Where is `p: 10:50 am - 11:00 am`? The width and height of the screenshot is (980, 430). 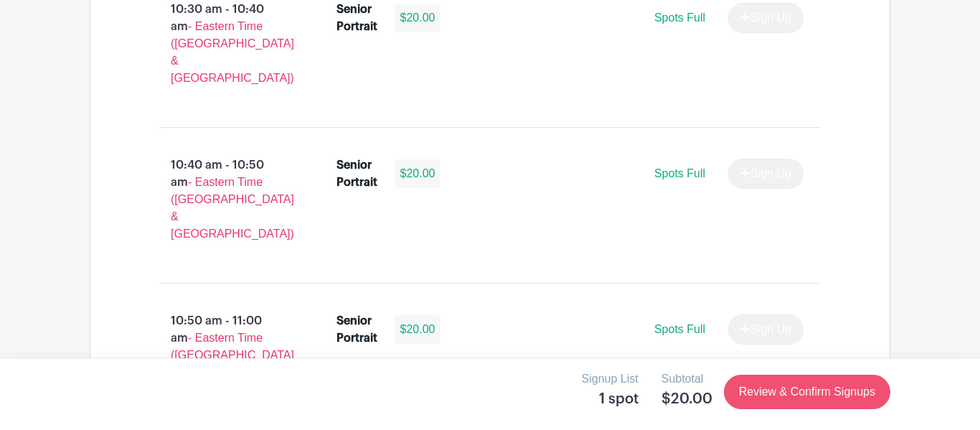 p: 10:50 am - 11:00 am is located at coordinates (224, 356).